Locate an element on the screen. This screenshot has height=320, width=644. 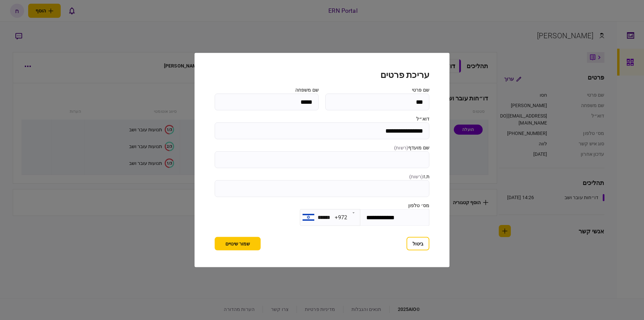
label: מס׳ טלפון is located at coordinates (419, 205).